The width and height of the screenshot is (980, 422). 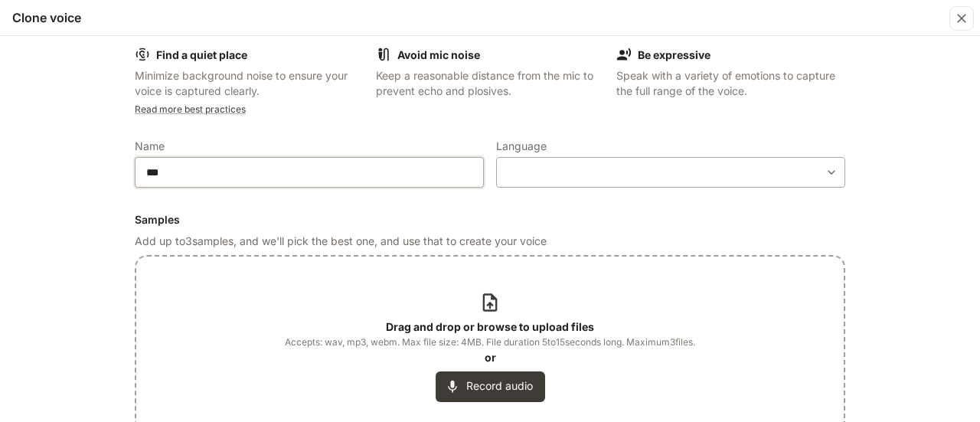 I want to click on b: Find a quiet place, so click(x=201, y=54).